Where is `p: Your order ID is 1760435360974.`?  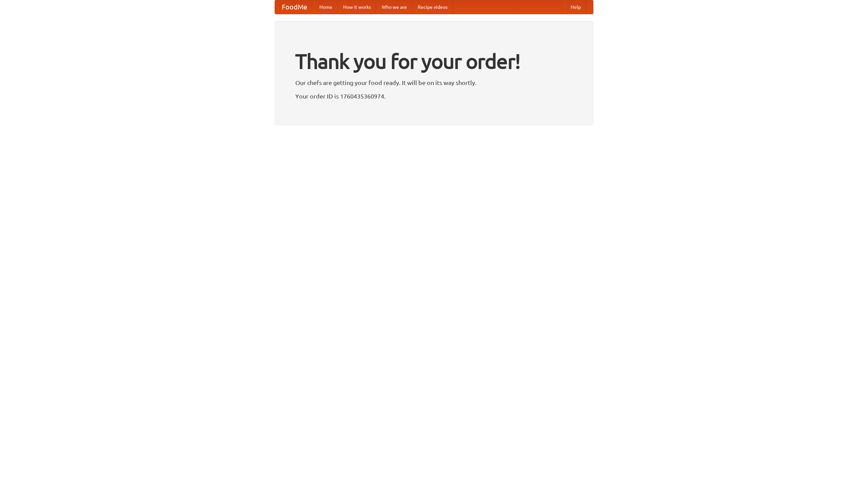 p: Your order ID is 1760435360974. is located at coordinates (434, 96).